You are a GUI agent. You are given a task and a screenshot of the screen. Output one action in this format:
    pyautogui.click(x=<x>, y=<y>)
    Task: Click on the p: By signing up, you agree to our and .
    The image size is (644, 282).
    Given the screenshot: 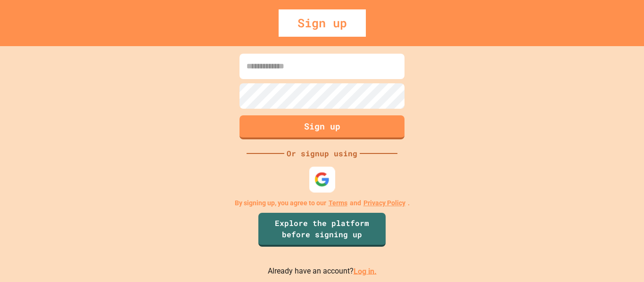 What is the action you would take?
    pyautogui.click(x=322, y=203)
    